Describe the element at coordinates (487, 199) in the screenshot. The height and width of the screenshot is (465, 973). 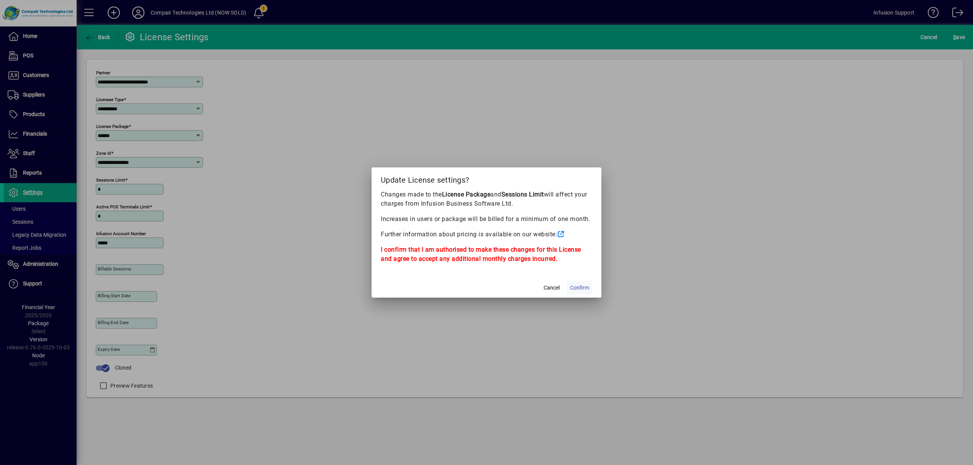
I see `p: Changes made to the and will affect your charges from Infusion Business Software Ltd.` at that location.